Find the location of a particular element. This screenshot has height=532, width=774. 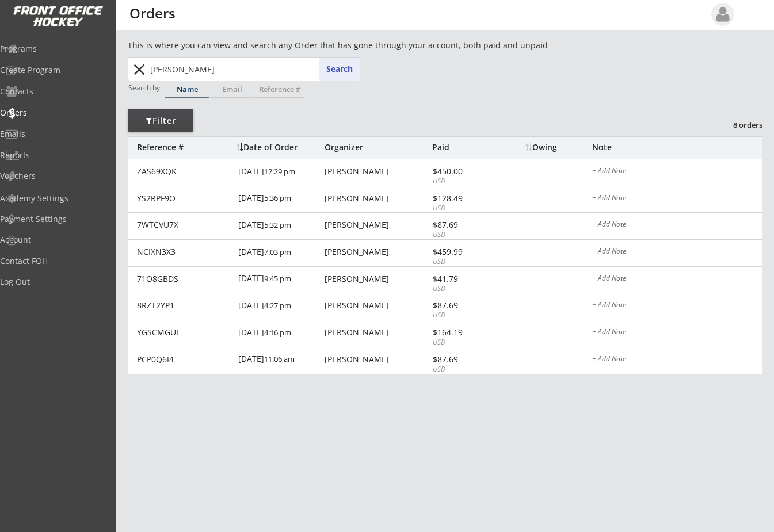

div: NCIXN3X3 is located at coordinates (184, 252).